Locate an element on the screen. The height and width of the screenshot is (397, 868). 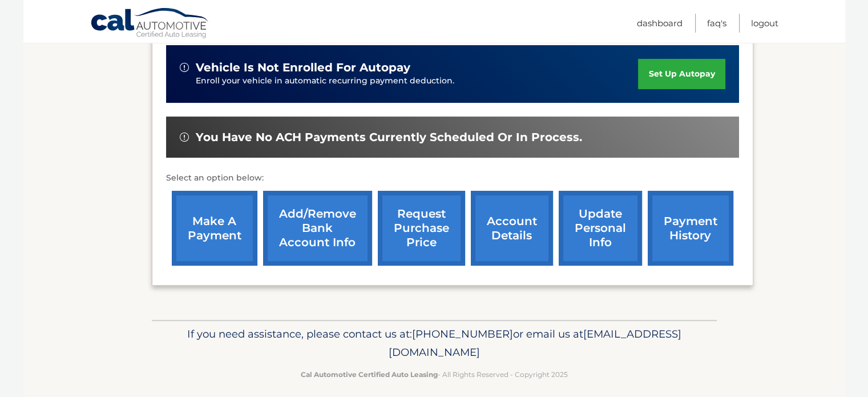
p: If you need assistance, please contact us at: or email us at is located at coordinates (434, 343).